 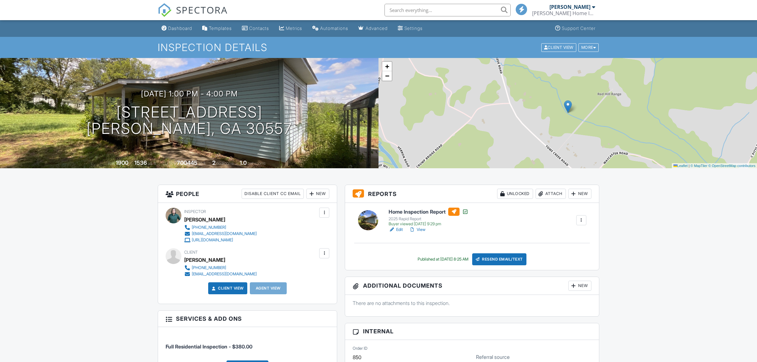 What do you see at coordinates (225, 163) in the screenshot?
I see `span: bedrooms` at bounding box center [225, 163].